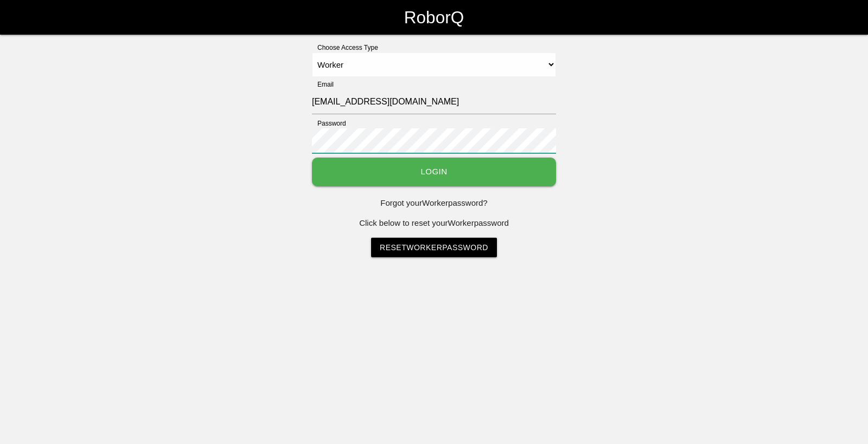 The width and height of the screenshot is (868, 444). I want to click on label: Password, so click(329, 124).